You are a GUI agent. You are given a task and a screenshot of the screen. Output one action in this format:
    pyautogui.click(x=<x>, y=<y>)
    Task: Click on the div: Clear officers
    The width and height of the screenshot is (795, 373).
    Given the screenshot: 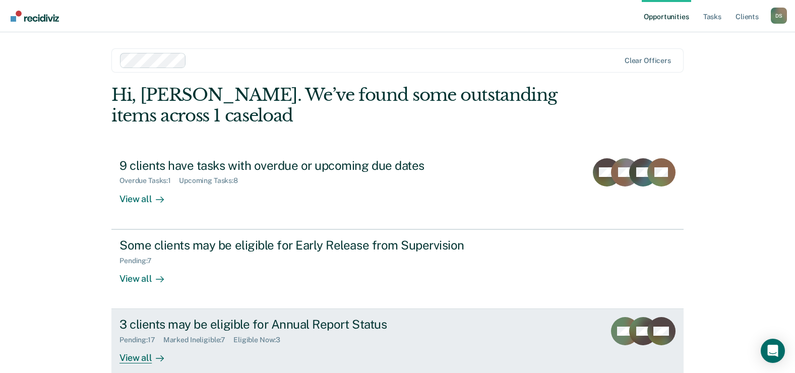 What is the action you would take?
    pyautogui.click(x=648, y=61)
    